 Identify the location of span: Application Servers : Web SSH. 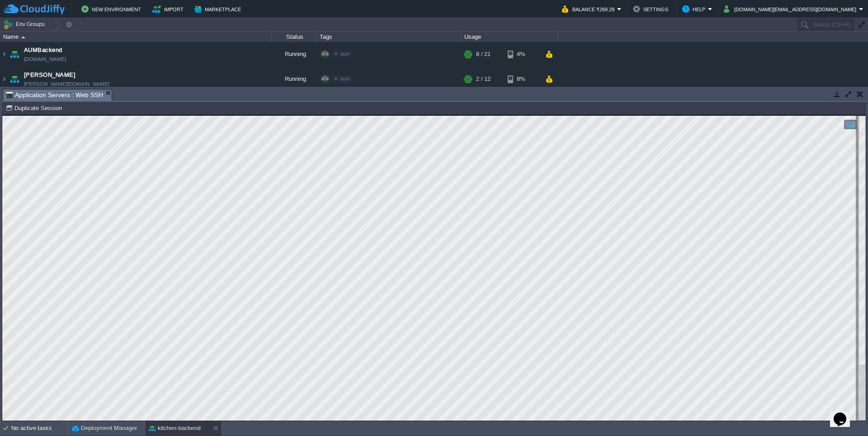
(54, 95).